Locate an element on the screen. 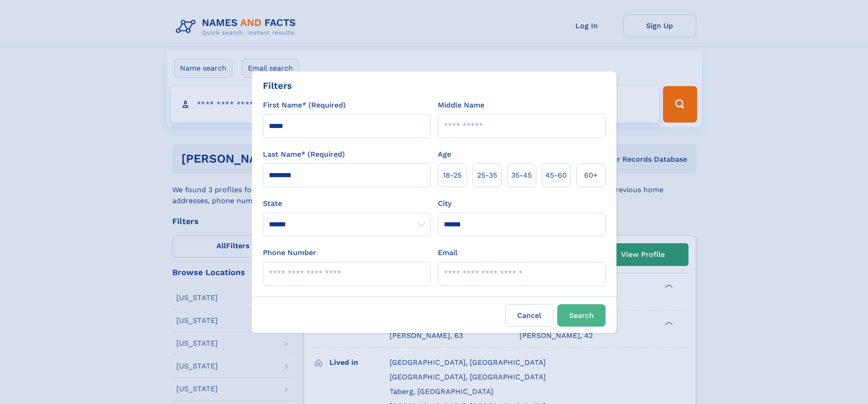 The height and width of the screenshot is (404, 868). label: First Name* (Required) is located at coordinates (304, 105).